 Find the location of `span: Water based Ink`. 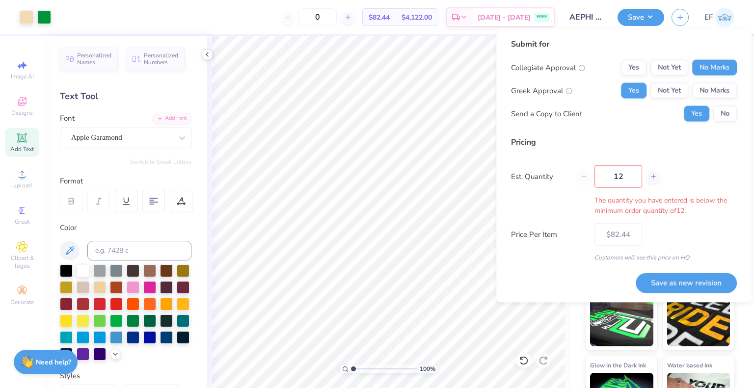

span: Water based Ink is located at coordinates (689, 365).